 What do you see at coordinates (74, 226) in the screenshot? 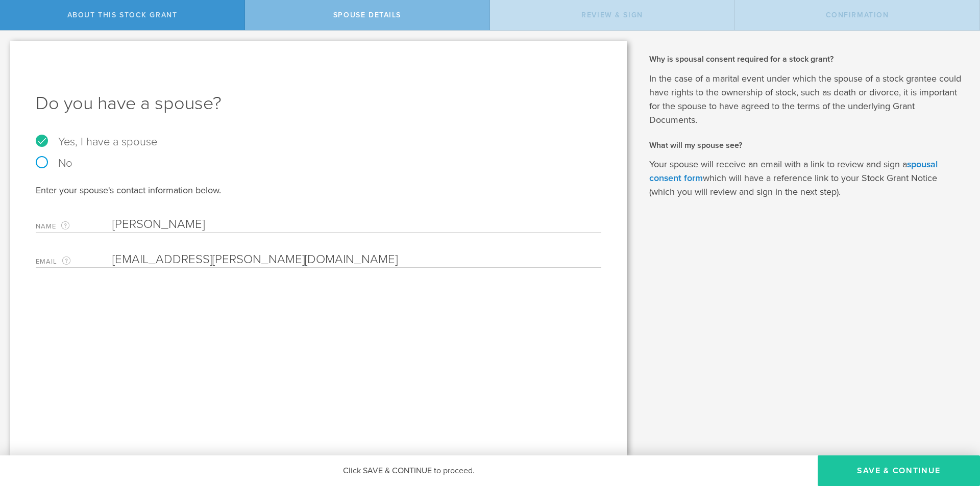
I see `label: Name` at bounding box center [74, 226].